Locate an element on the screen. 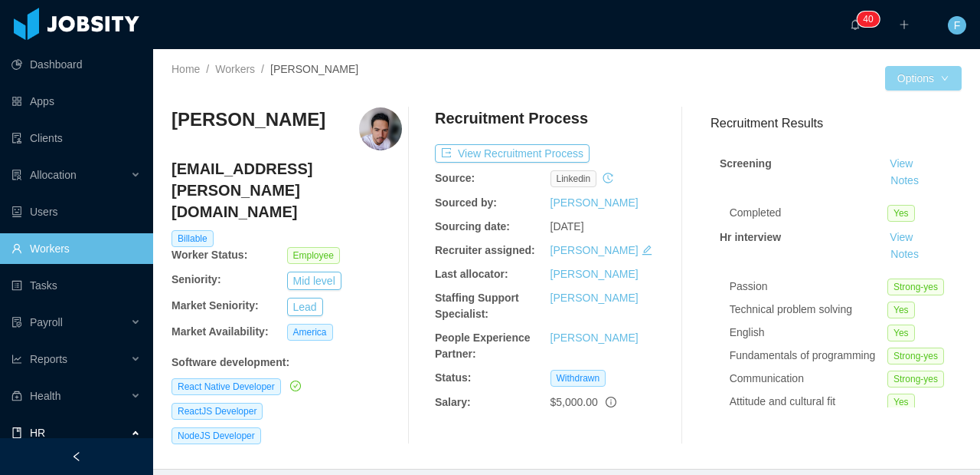 This screenshot has width=980, height=475. a: icon: appstoreApps is located at coordinates (76, 101).